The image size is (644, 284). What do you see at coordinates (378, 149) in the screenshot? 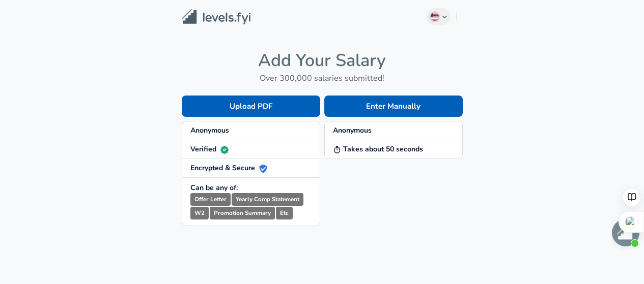
I see `strong: Takes about 50 seconds` at bounding box center [378, 149].